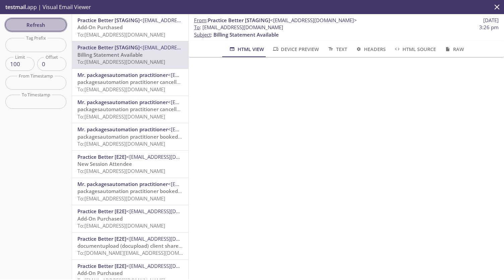 This screenshot has width=504, height=280. I want to click on span: Text, so click(337, 49).